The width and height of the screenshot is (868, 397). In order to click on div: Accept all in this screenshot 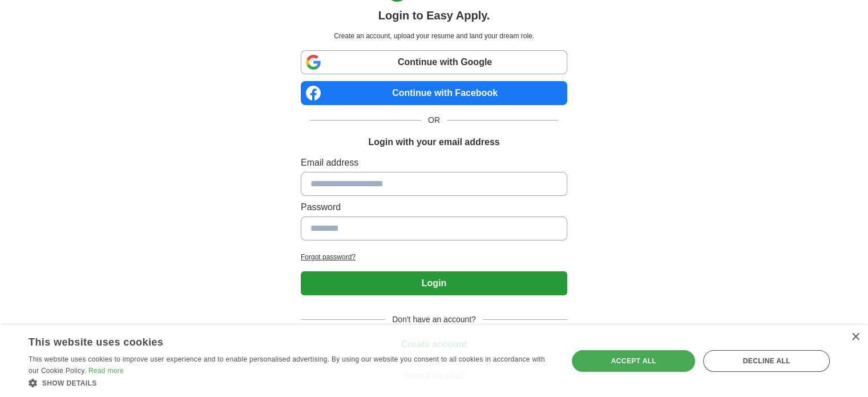, I will do `click(634, 361)`.